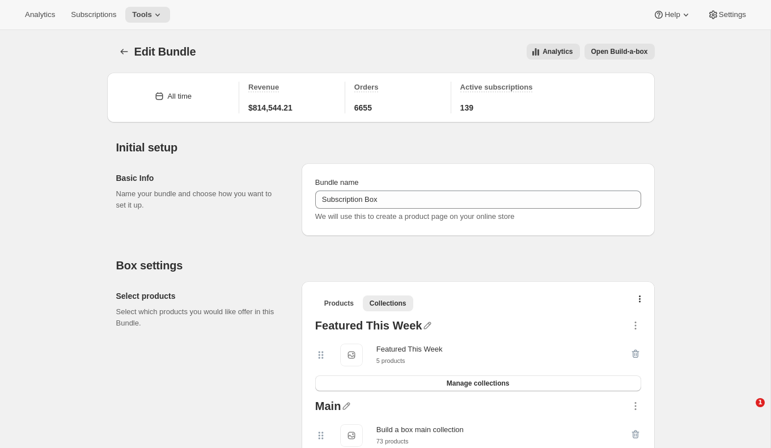 This screenshot has height=448, width=771. I want to click on button: Subscriptions, so click(94, 15).